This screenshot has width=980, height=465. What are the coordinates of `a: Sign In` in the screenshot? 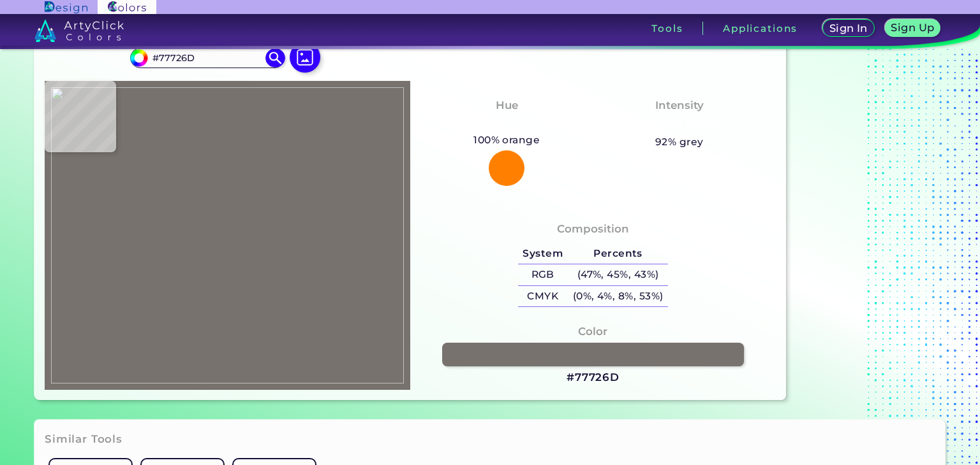 It's located at (849, 28).